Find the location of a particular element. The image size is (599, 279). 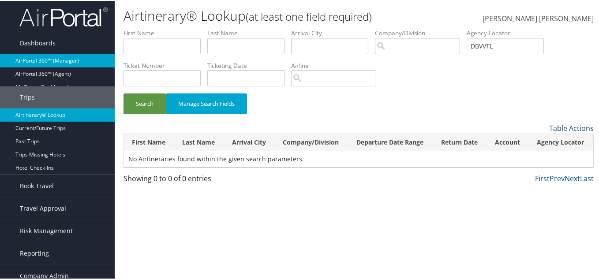

small: (at least one field required) is located at coordinates (309, 15).